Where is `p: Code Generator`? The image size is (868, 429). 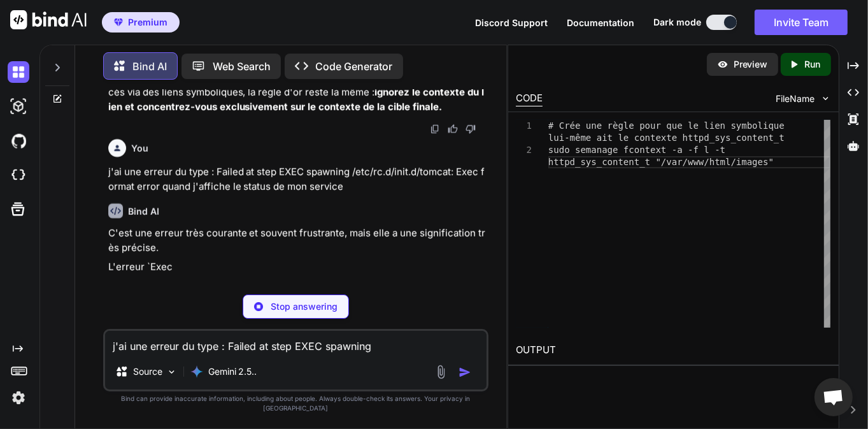
p: Code Generator is located at coordinates (354, 66).